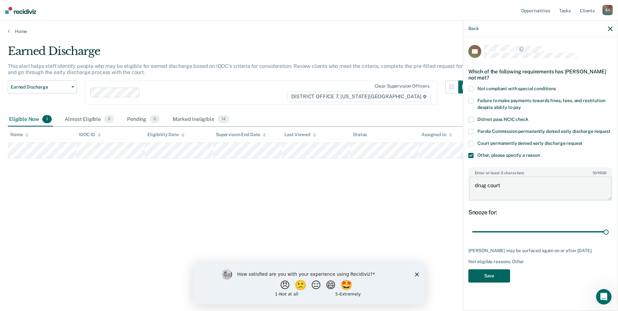 The height and width of the screenshot is (311, 618). Describe the element at coordinates (224, 12) in the screenshot. I see `div: Close survey` at that location.